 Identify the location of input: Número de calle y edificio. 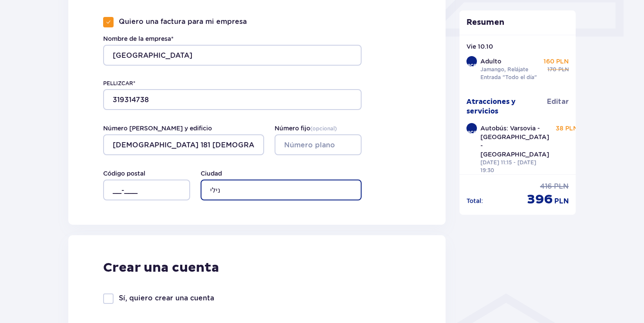
(184, 145).